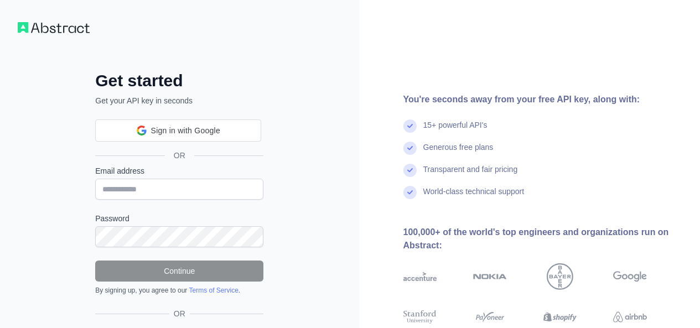 The height and width of the screenshot is (328, 700). I want to click on div: You're seconds away from your free API key, along with:, so click(543, 100).